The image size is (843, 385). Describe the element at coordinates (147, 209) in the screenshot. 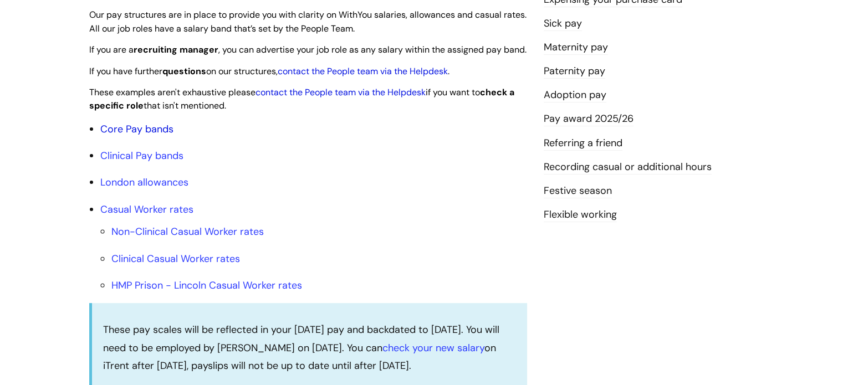

I see `a: Casual Worker rates` at that location.